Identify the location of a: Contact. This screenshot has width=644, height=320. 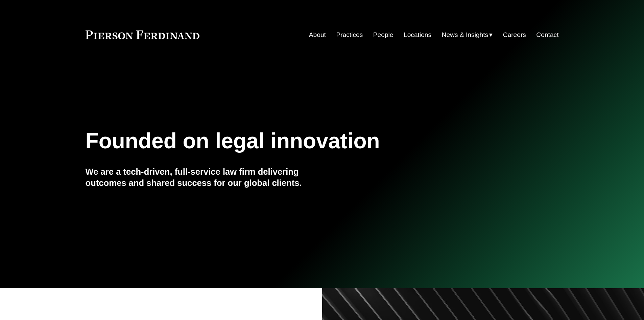
(548, 35).